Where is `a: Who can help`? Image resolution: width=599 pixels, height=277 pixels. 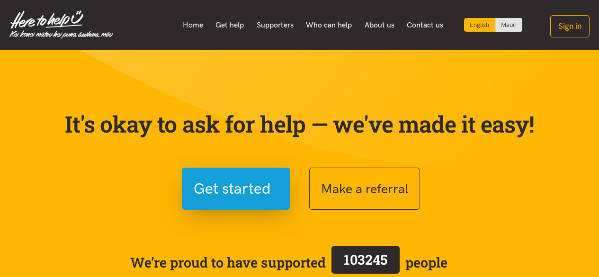 a: Who can help is located at coordinates (329, 25).